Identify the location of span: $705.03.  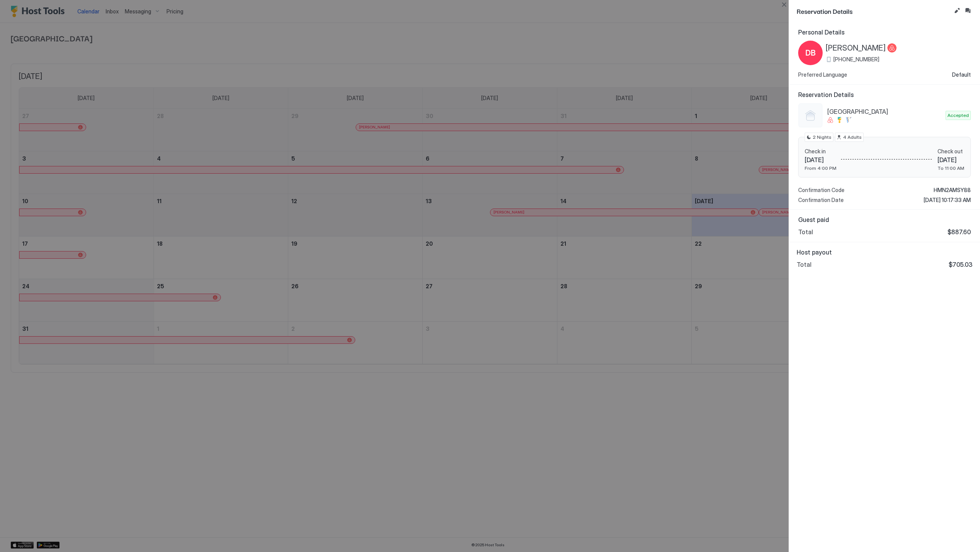
(961, 264).